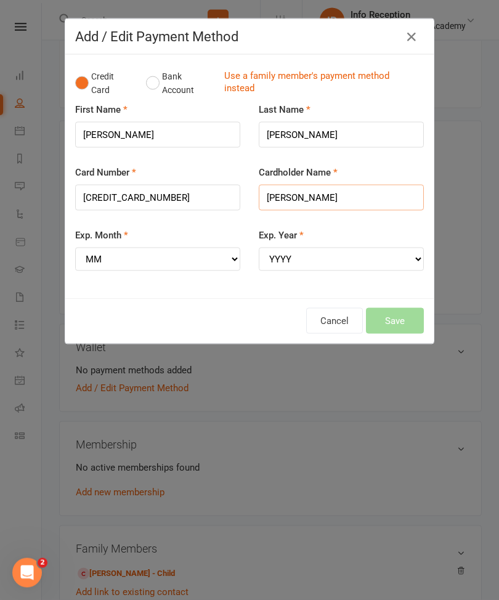 The image size is (499, 600). Describe the element at coordinates (43, 563) in the screenshot. I see `span: 2` at that location.